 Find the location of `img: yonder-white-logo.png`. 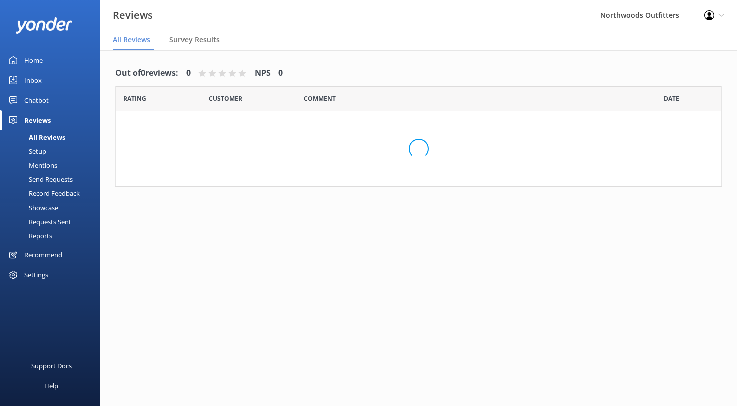

img: yonder-white-logo.png is located at coordinates (44, 25).